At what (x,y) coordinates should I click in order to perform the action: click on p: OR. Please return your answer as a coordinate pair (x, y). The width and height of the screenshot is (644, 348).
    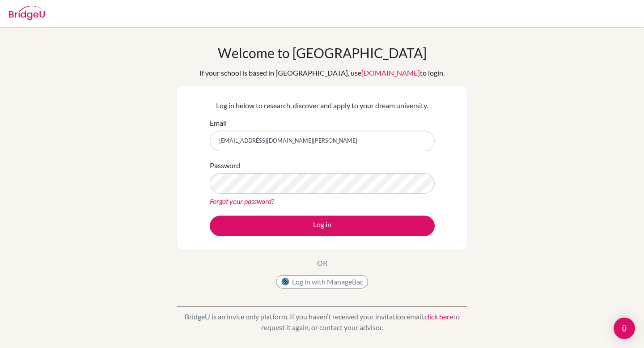
    Looking at the image, I should click on (322, 263).